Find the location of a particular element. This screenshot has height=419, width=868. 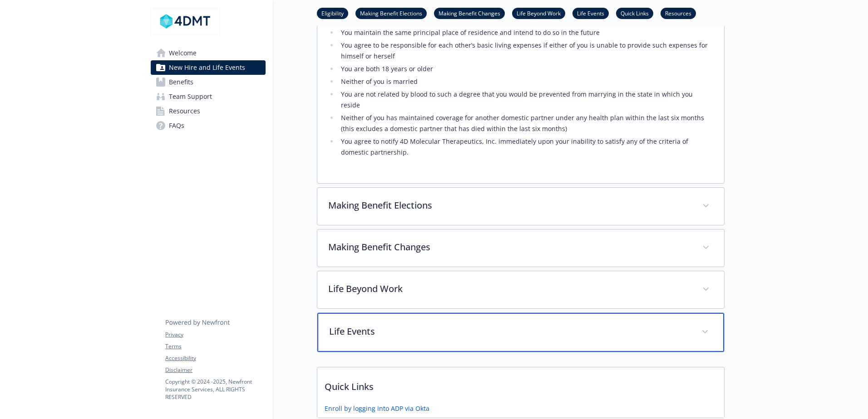

a: Welcome is located at coordinates (208, 53).